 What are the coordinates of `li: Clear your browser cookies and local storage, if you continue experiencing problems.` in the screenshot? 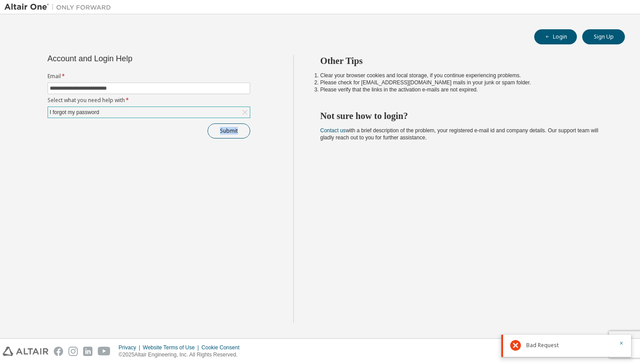 It's located at (465, 76).